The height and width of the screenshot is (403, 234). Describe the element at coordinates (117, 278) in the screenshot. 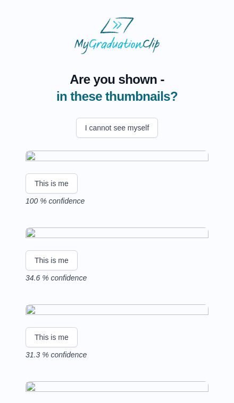

I see `p: 34.6 % confidence` at that location.